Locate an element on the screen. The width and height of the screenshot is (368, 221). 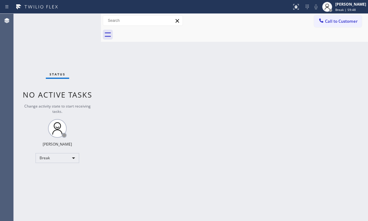
span: Change activity state to start receiving tasks. is located at coordinates (57, 109).